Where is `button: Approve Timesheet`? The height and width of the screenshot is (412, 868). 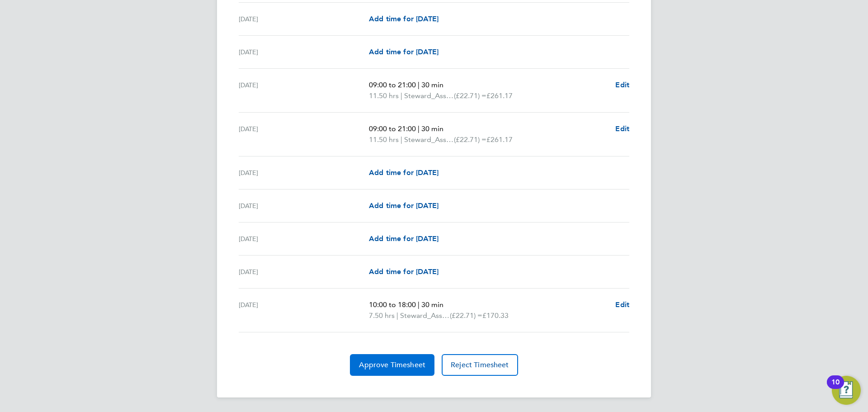 button: Approve Timesheet is located at coordinates (392, 365).